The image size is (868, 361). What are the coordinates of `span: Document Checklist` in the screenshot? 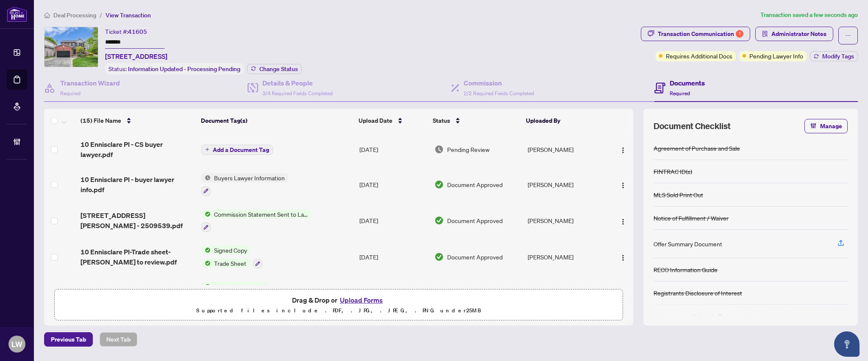 It's located at (692, 126).